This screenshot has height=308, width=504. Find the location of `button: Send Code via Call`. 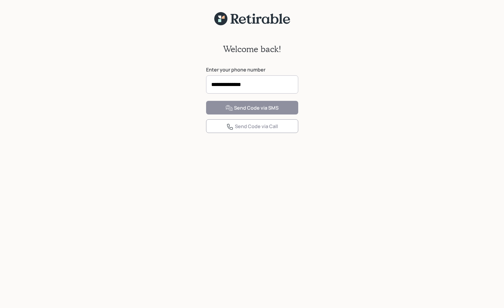

button: Send Code via Call is located at coordinates (252, 126).